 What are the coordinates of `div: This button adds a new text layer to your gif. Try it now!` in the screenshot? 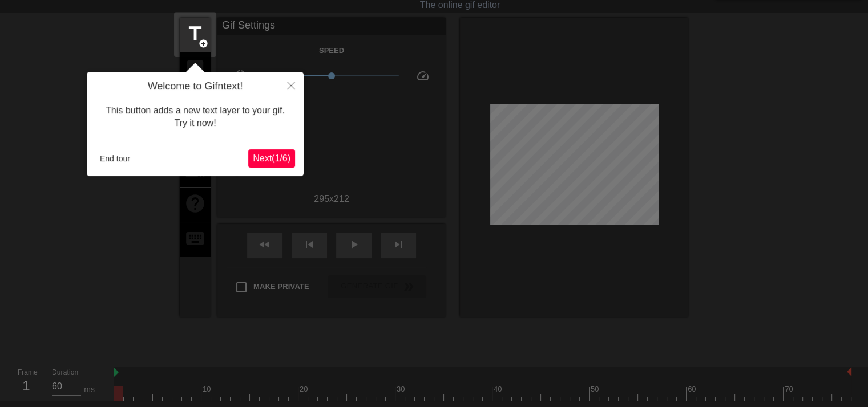 It's located at (195, 117).